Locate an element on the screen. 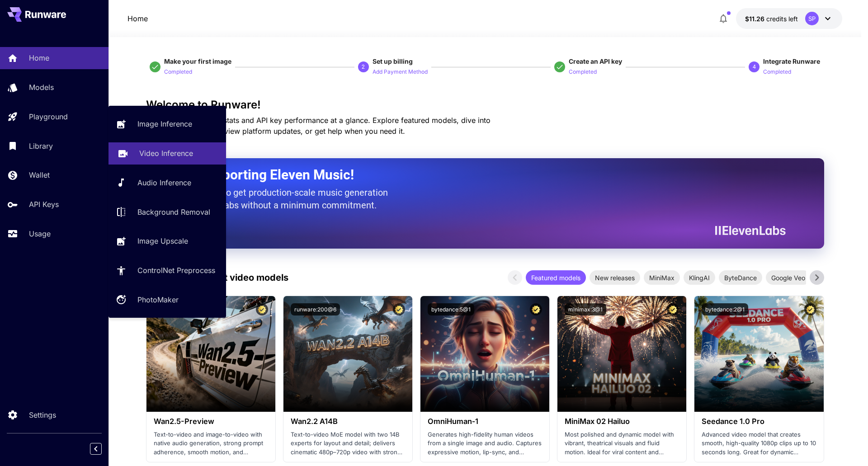 Image resolution: width=868 pixels, height=466 pixels. p: Settings is located at coordinates (42, 415).